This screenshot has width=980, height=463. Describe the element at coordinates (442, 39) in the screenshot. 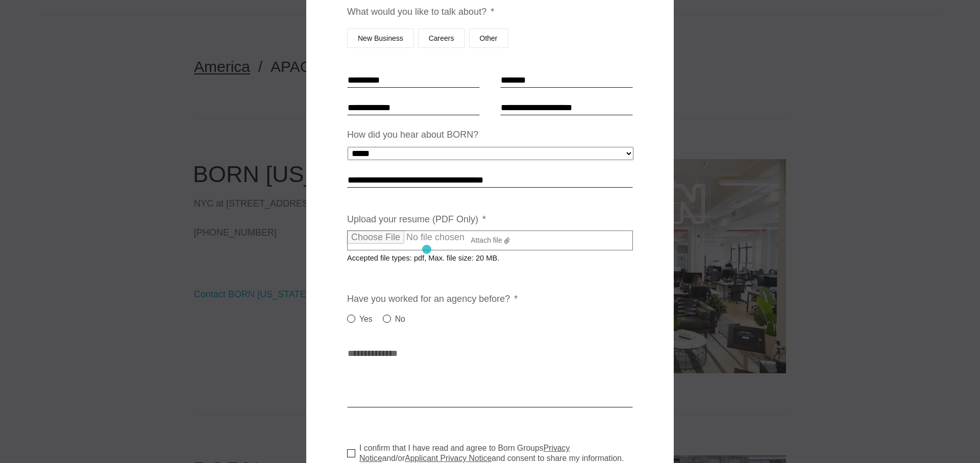

I see `label: Careers` at that location.